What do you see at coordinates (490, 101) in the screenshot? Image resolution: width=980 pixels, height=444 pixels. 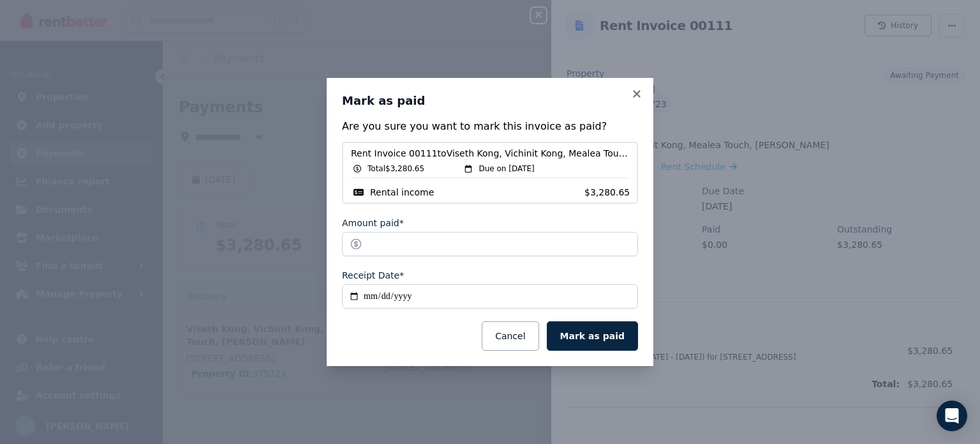 I see `h3: Mark as paid` at bounding box center [490, 101].